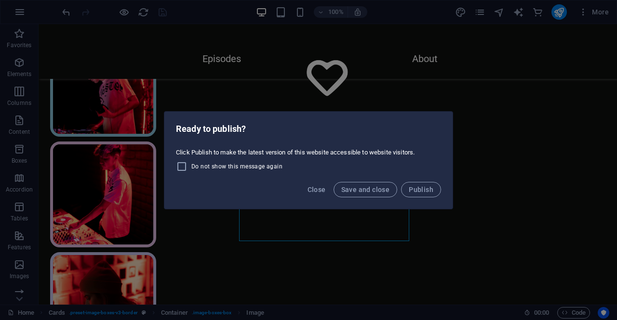 This screenshot has width=617, height=320. Describe the element at coordinates (316, 190) in the screenshot. I see `button: Close` at that location.